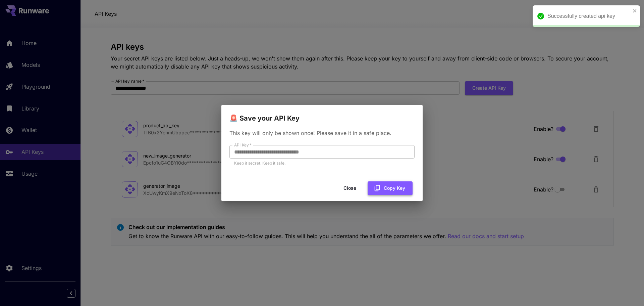 Image resolution: width=644 pixels, height=306 pixels. I want to click on div: Successfully created api key, so click(589, 16).